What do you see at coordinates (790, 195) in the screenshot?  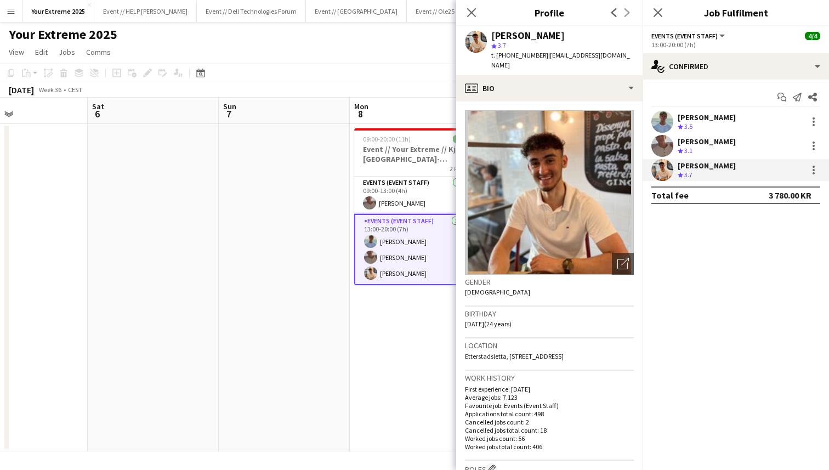 I see `div: 3 780.00 KR` at bounding box center [790, 195].